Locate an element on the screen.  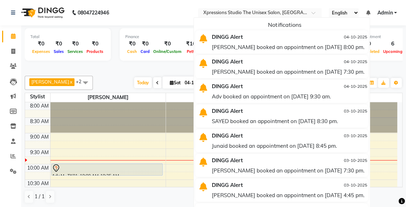
img: logo is located at coordinates (42, 13).